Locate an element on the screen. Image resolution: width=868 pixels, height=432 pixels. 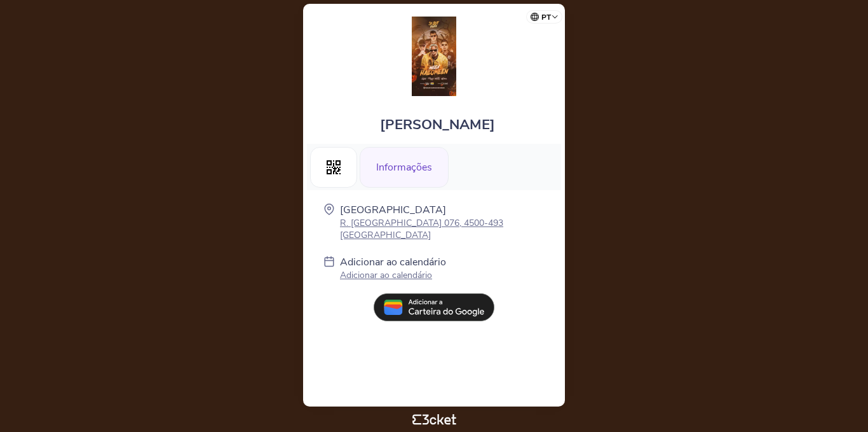
img: pt_add_to_google_wallet.13e59062.svg is located at coordinates (434, 307).